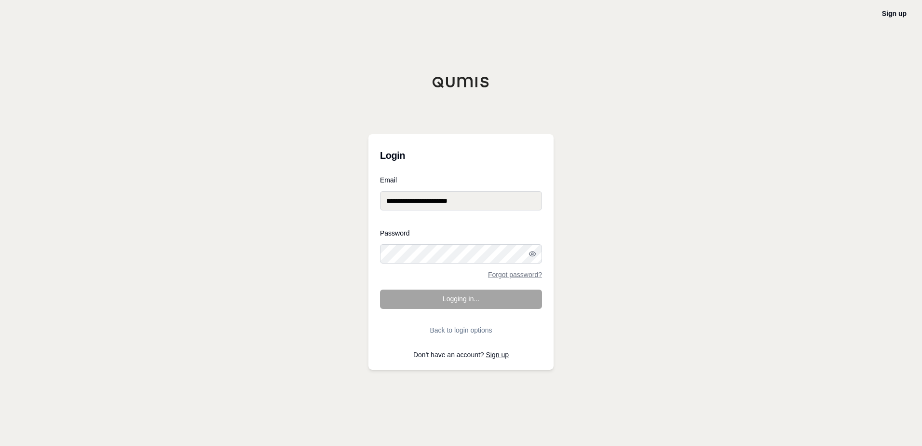 Image resolution: width=922 pixels, height=446 pixels. Describe the element at coordinates (461, 180) in the screenshot. I see `label: Email` at that location.